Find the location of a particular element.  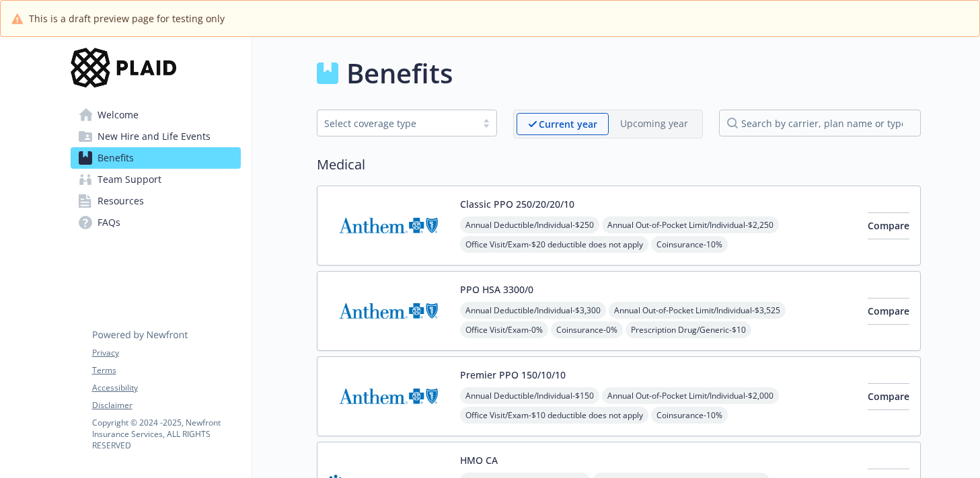

span: Upcoming year is located at coordinates (654, 124).